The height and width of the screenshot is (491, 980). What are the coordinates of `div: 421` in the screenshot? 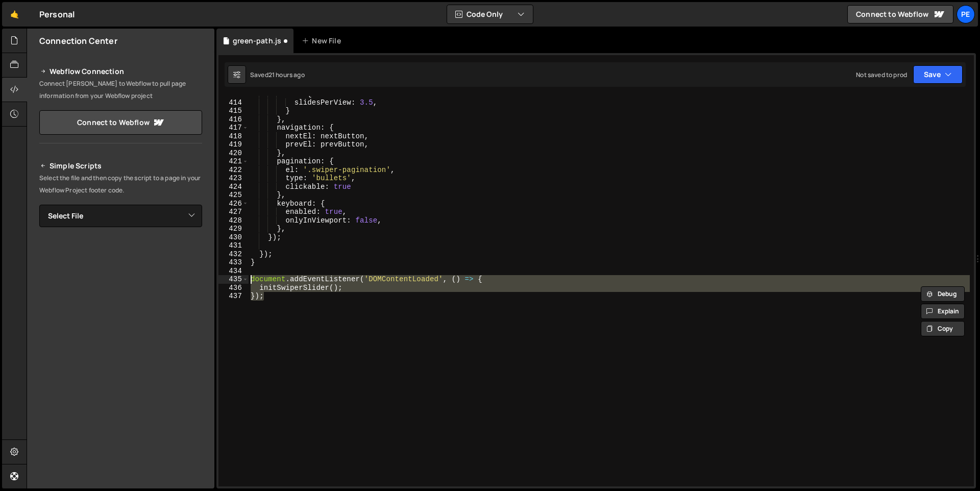 It's located at (233, 161).